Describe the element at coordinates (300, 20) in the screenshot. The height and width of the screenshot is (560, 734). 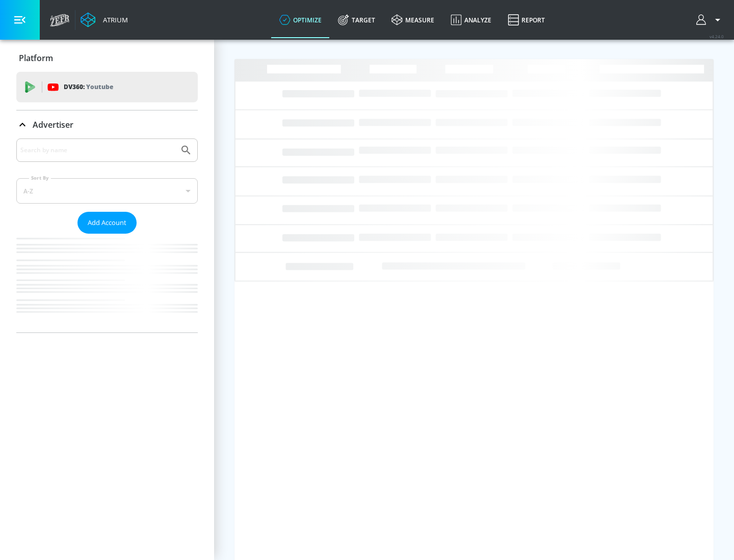
I see `a: optimize` at that location.